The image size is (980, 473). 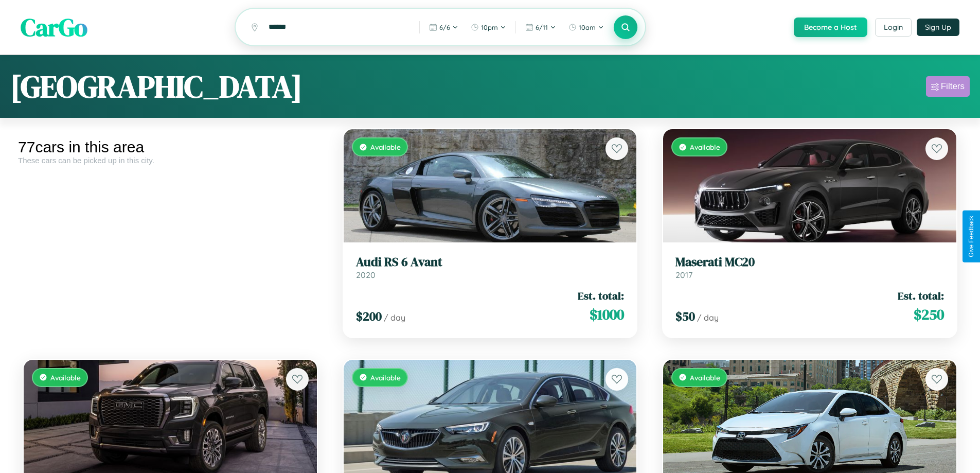 I want to click on span: 10am, so click(x=587, y=28).